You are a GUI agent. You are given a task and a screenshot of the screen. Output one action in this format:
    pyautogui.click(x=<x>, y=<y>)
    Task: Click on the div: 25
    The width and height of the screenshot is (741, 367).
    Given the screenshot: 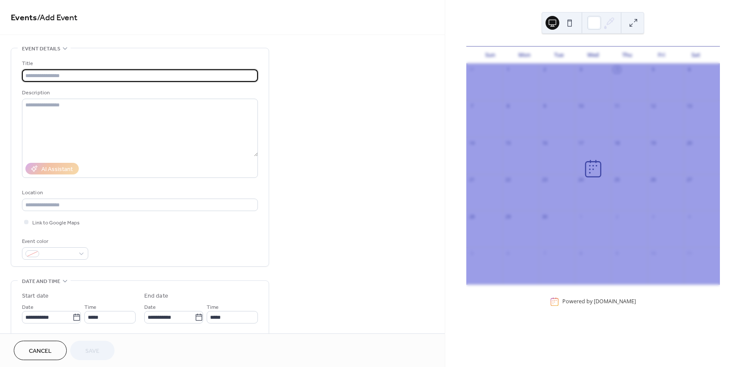 What is the action you would take?
    pyautogui.click(x=616, y=179)
    